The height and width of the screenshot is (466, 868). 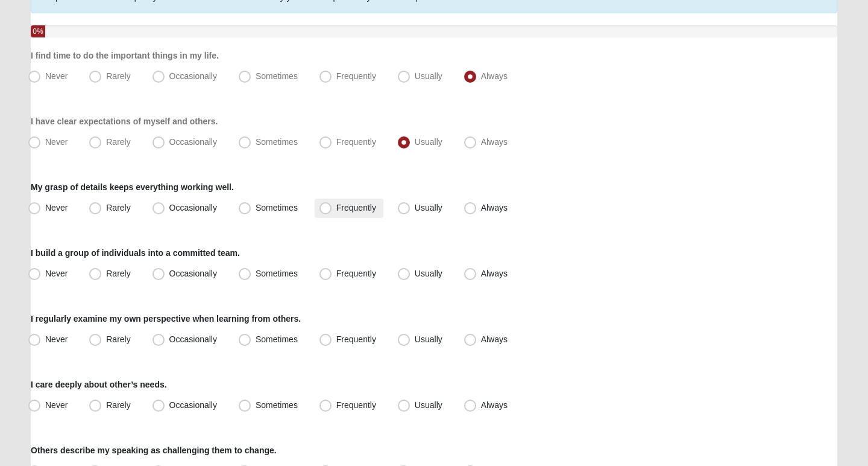 What do you see at coordinates (124, 121) in the screenshot?
I see `label: I have clear expectations of myself and others.` at bounding box center [124, 121].